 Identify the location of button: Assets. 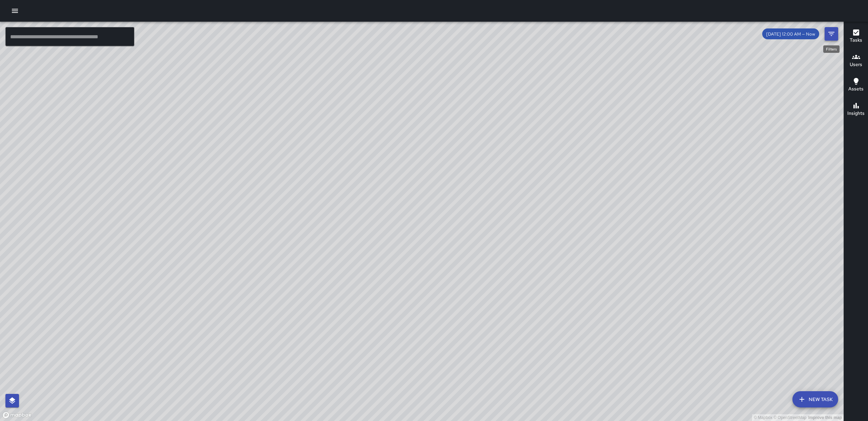
(856, 85).